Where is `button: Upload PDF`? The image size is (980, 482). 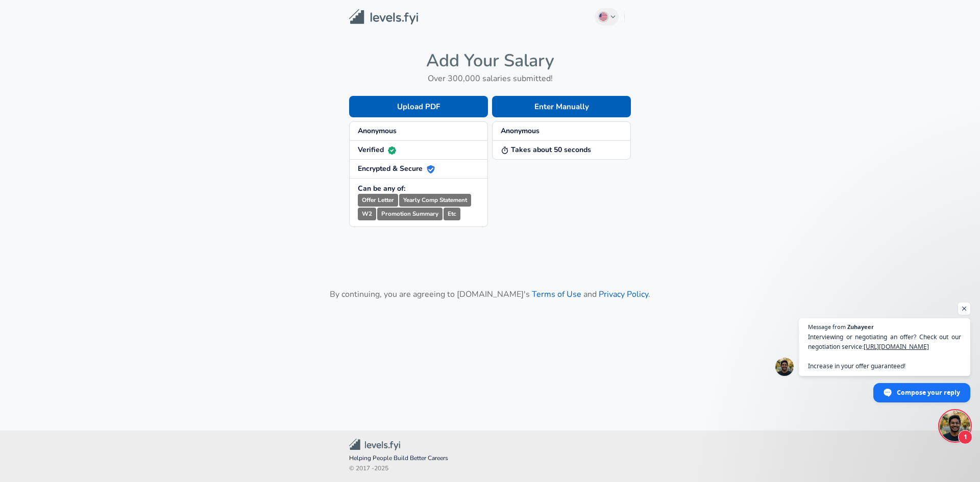
button: Upload PDF is located at coordinates (419, 107).